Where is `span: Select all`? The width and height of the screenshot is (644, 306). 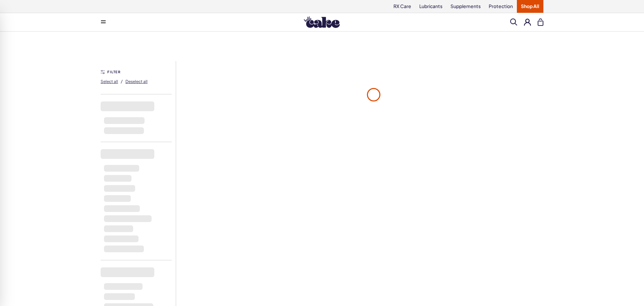
span: Select all is located at coordinates (109, 81).